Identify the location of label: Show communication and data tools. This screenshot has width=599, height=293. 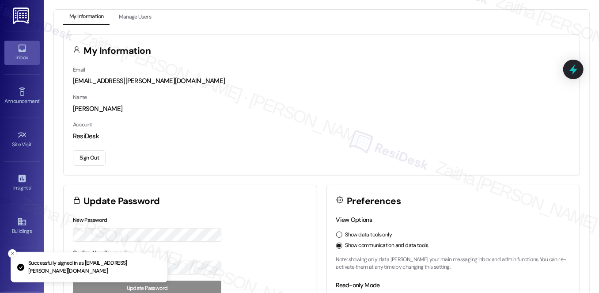
(387, 246).